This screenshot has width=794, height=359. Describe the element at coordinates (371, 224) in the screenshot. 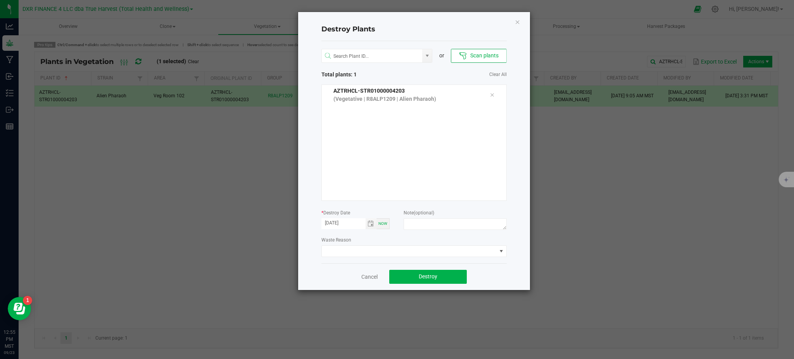

I see `span: Toggle calendar` at that location.